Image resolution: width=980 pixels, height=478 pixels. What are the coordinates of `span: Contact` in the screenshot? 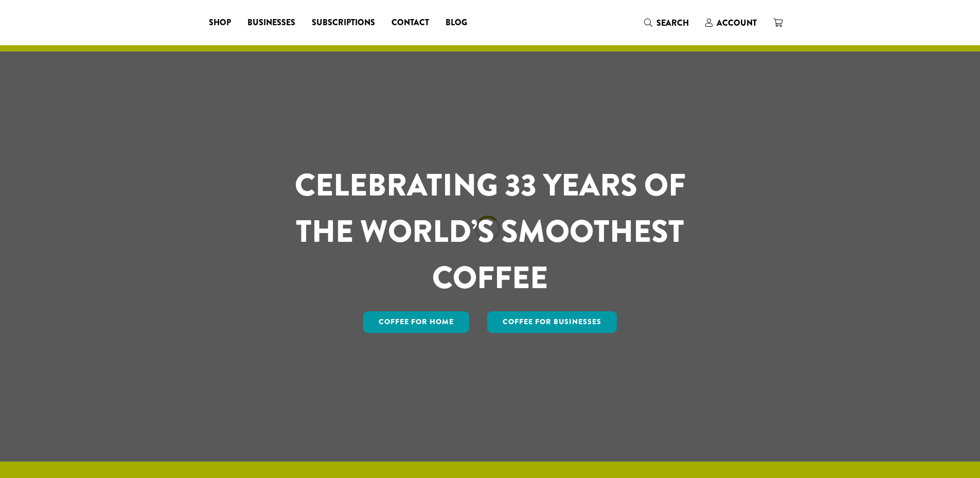 It's located at (410, 23).